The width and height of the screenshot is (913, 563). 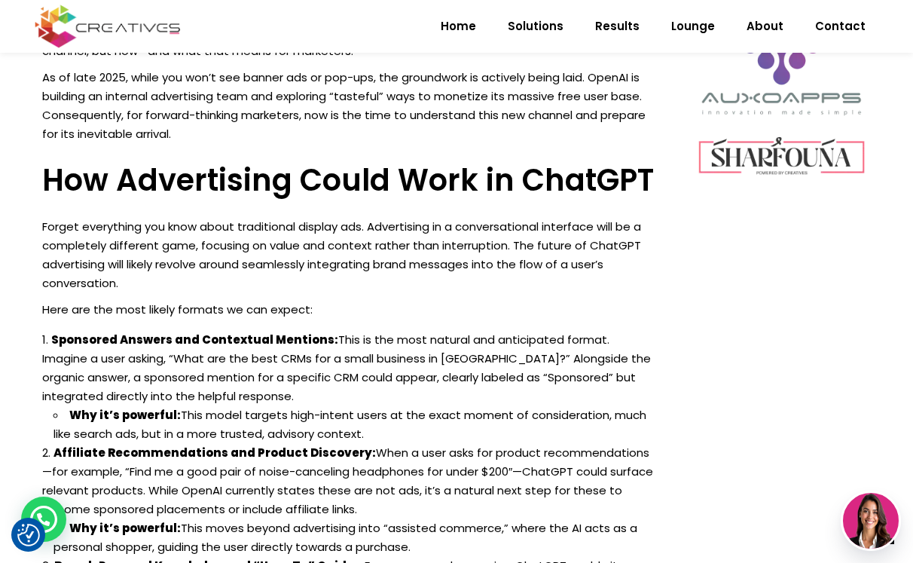 I want to click on strong: Sponsored Answers and Contextual Mentions:, so click(x=194, y=339).